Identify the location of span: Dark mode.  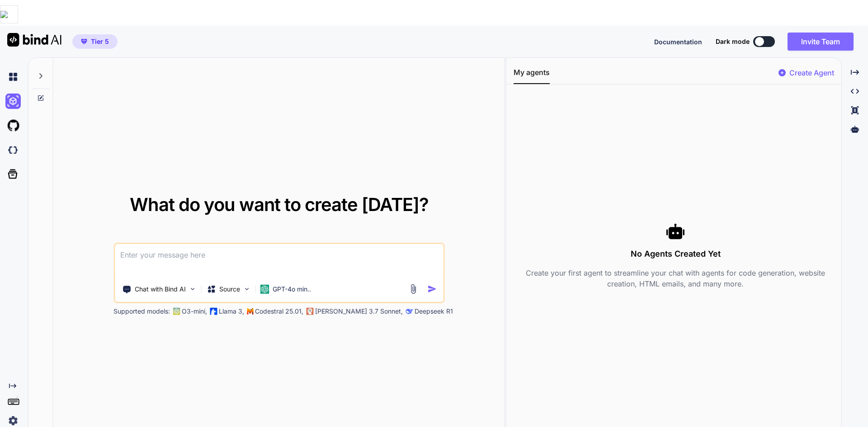
(733, 41).